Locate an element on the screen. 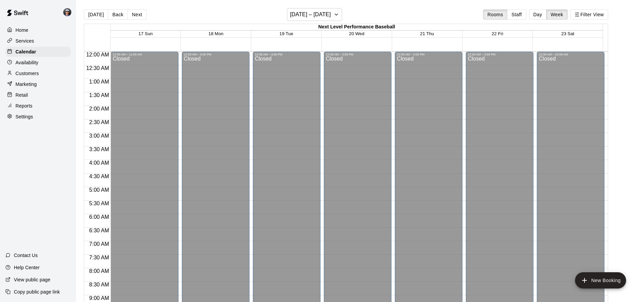 The height and width of the screenshot is (302, 644). span: 12:00 AM is located at coordinates (98, 55).